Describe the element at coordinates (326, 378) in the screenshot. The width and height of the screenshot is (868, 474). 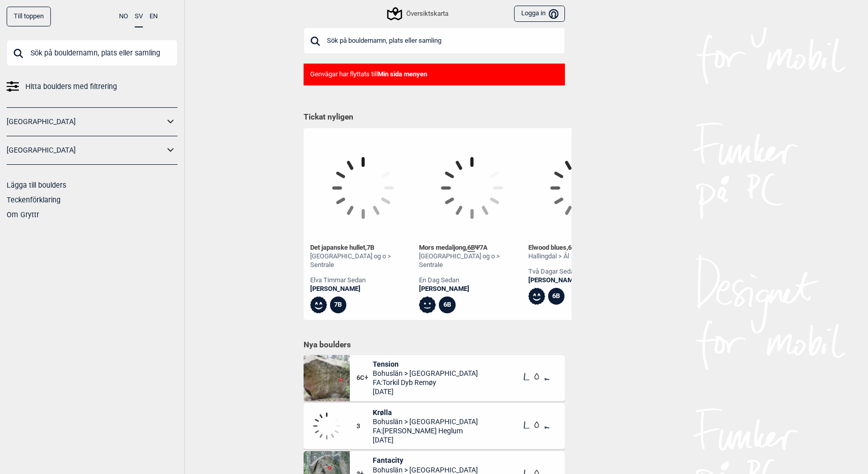
I see `img: Tension` at that location.